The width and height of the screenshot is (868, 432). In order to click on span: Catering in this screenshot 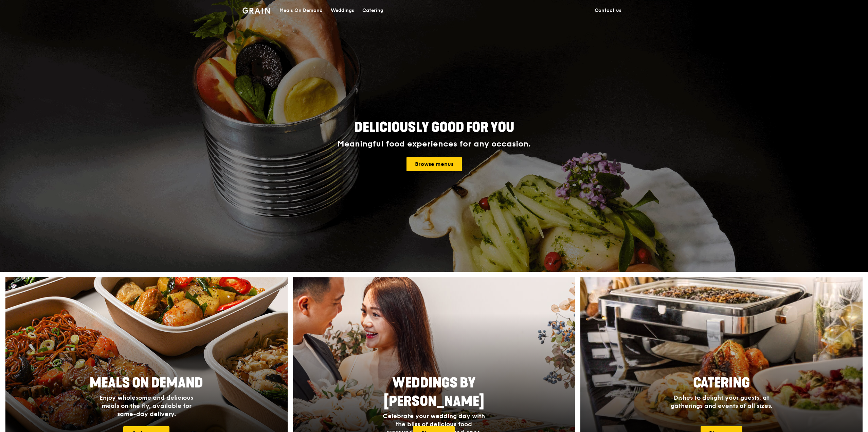, I will do `click(721, 383)`.